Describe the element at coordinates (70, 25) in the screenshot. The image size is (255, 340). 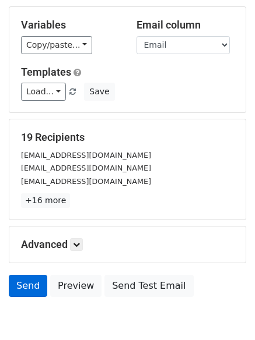
I see `h5: Variables` at that location.